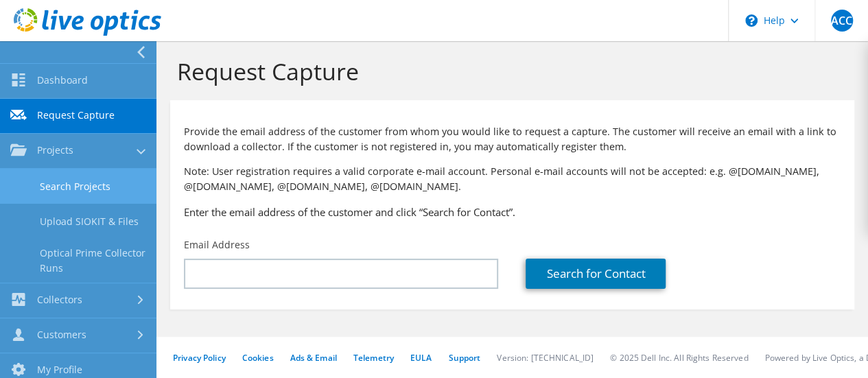 This screenshot has width=868, height=378. What do you see at coordinates (751, 20) in the screenshot?
I see `svg: \n` at bounding box center [751, 20].